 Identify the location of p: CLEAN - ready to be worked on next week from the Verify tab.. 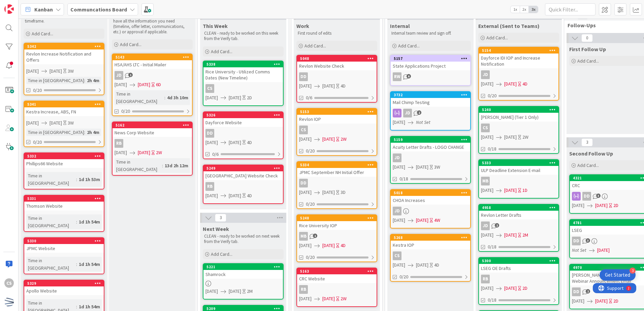
(243, 239).